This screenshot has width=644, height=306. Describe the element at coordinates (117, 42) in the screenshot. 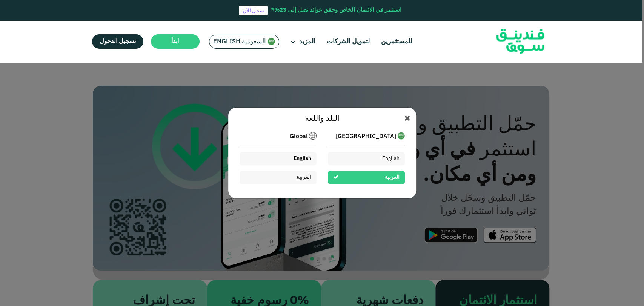

I see `a: تسجيل الدخول` at that location.